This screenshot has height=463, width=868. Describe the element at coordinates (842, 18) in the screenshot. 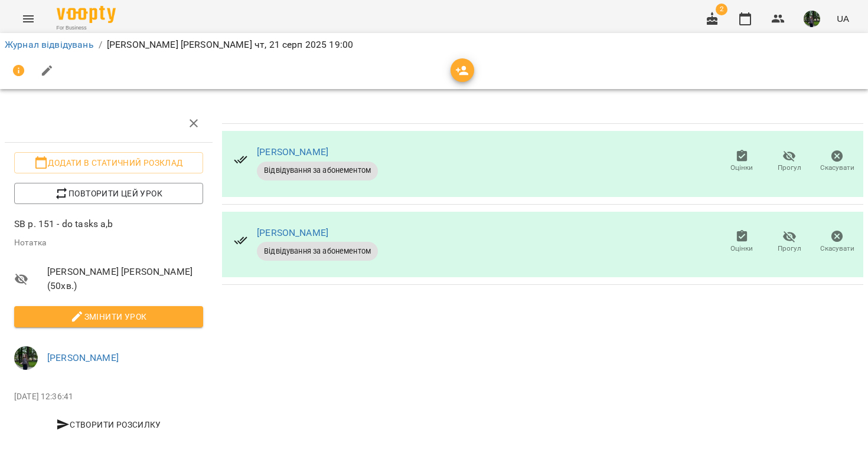

I see `button: UA` at that location.